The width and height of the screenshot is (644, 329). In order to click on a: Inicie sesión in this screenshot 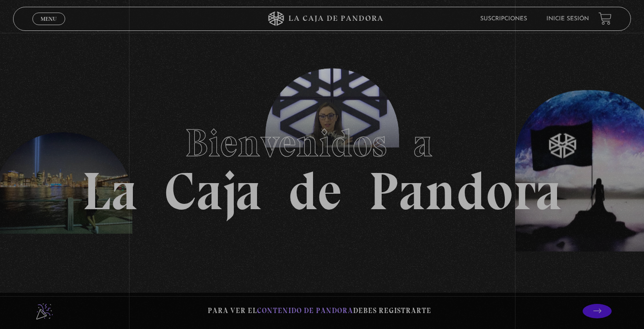, I will do `click(568, 19)`.